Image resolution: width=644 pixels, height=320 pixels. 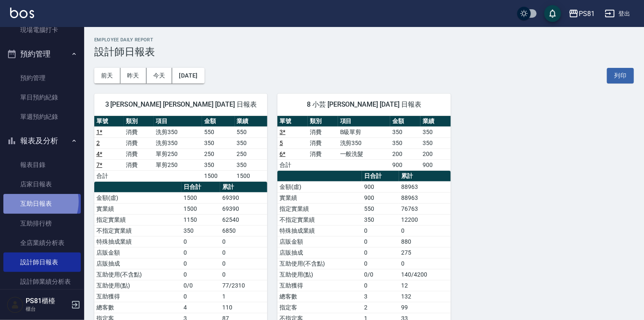 I want to click on button: 報表及分析, so click(x=42, y=141).